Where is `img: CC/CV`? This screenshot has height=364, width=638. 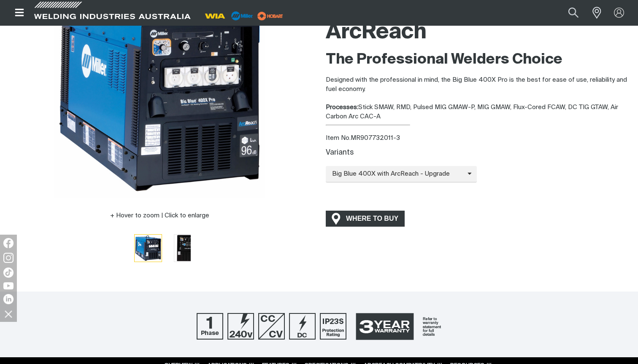 img: CC/CV is located at coordinates (271, 327).